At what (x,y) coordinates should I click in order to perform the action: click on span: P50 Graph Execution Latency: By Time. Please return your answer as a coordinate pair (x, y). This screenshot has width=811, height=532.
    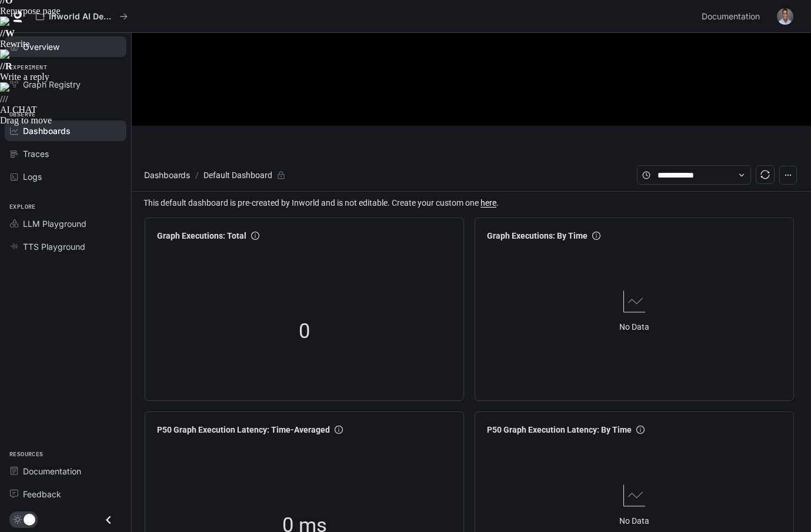
    Looking at the image, I should click on (559, 430).